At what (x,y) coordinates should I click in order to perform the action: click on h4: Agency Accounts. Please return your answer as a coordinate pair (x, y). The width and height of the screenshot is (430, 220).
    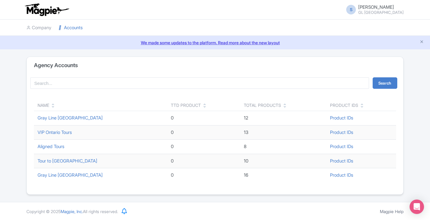
    Looking at the image, I should click on (56, 65).